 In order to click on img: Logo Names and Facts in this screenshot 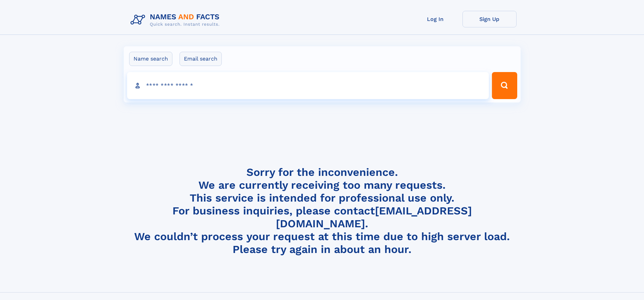, I will do `click(176, 20)`.